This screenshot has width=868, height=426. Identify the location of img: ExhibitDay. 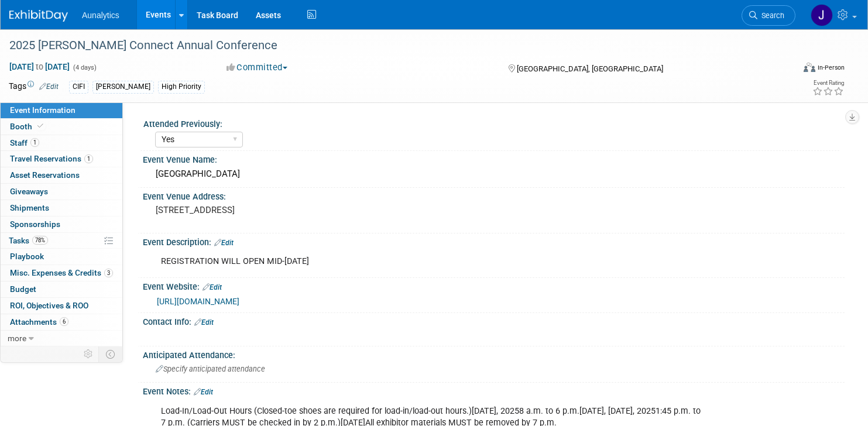
(39, 16).